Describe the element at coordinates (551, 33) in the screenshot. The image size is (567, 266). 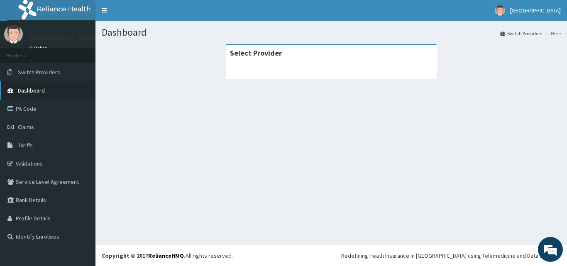
I see `li: Here` at that location.